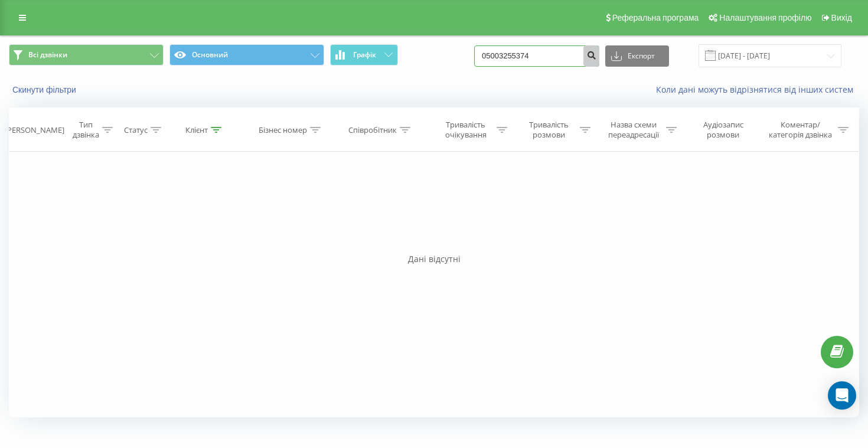  What do you see at coordinates (364, 55) in the screenshot?
I see `button: Графік` at bounding box center [364, 55].